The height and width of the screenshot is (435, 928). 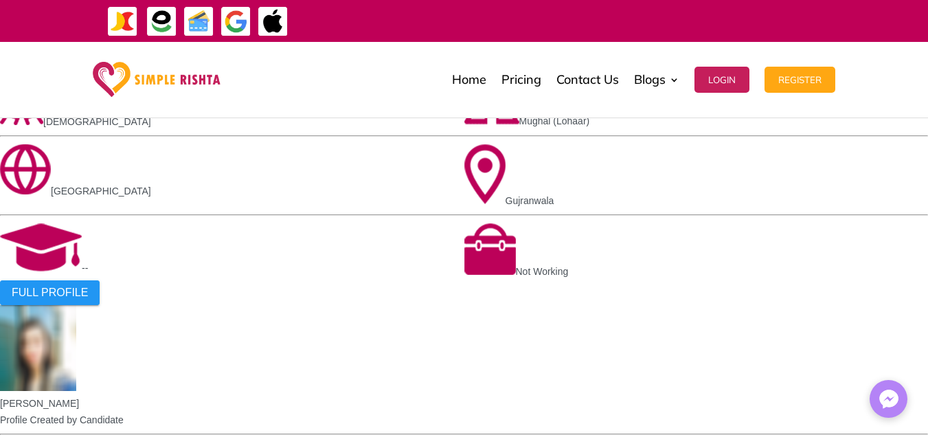 What do you see at coordinates (161, 21) in the screenshot?
I see `img: EasyPaisa-icon` at bounding box center [161, 21].